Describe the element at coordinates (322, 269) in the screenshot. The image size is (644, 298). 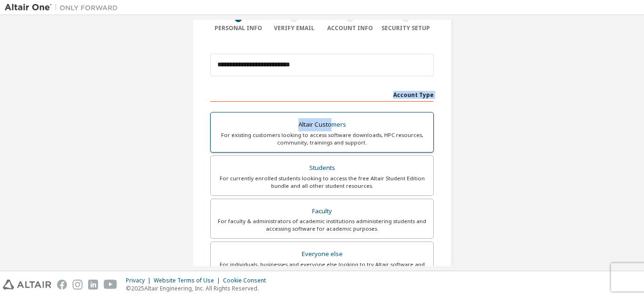
I see `div: For individuals, businesses and everyone else looking to try Altair software and explore our prod...` at that location.